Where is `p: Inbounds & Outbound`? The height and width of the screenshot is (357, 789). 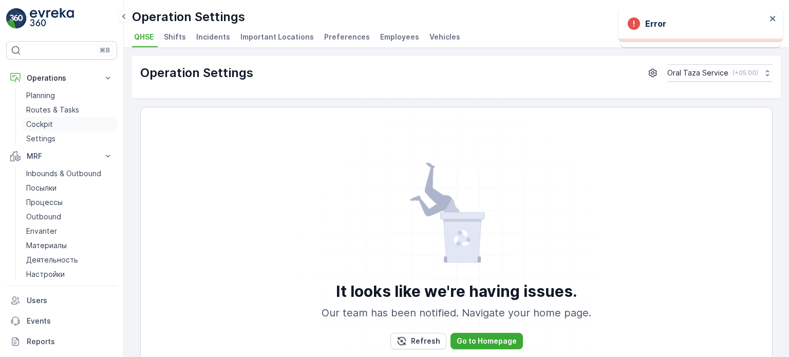 p: Inbounds & Outbound is located at coordinates (64, 174).